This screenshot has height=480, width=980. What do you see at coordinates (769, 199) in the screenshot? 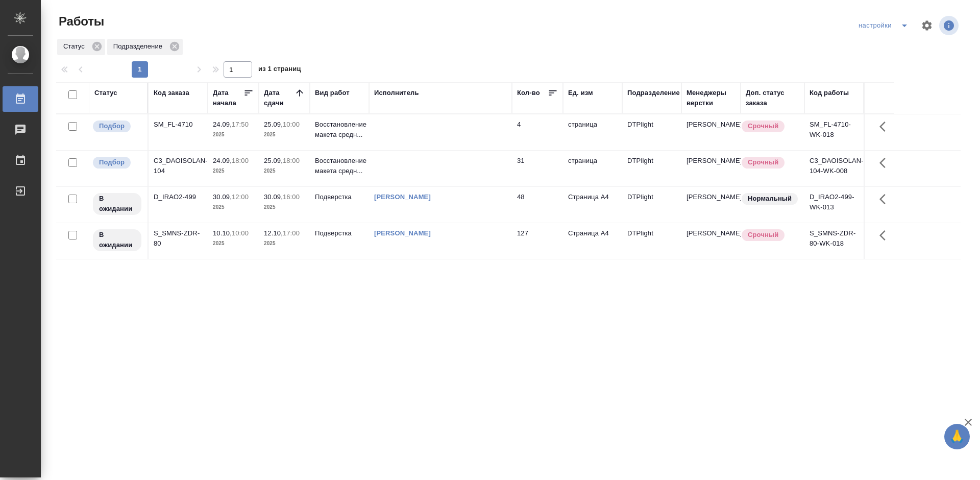
I see `p: Нормальный` at bounding box center [769, 199].